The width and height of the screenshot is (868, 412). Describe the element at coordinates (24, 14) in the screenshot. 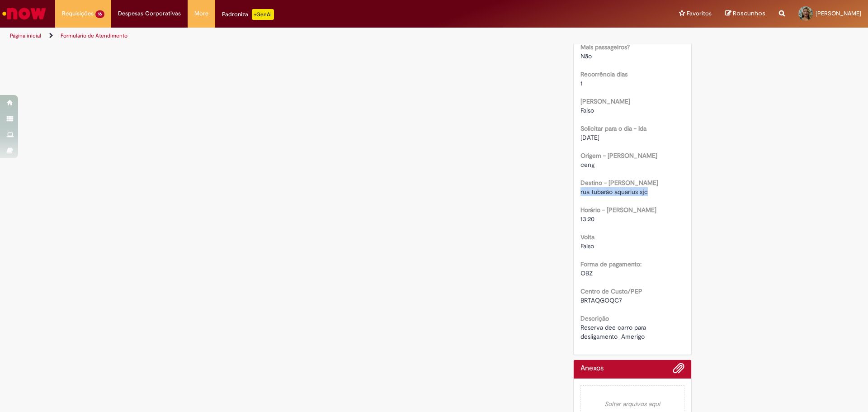

I see `img: ServiceNow` at that location.